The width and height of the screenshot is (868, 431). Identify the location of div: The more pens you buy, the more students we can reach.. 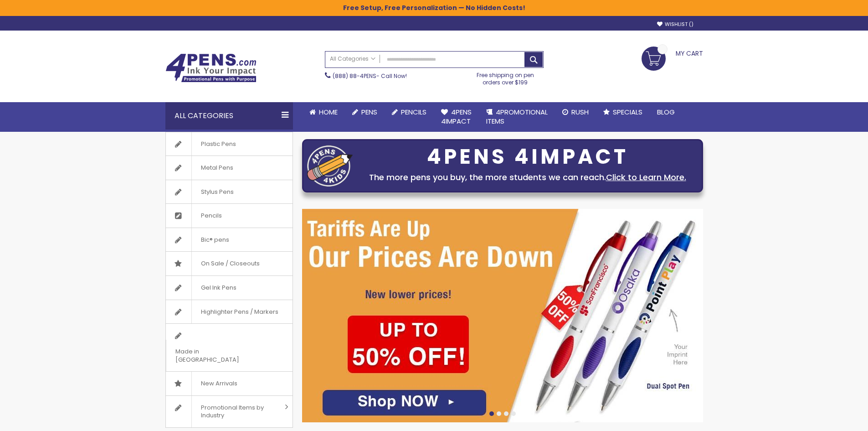
(528, 178).